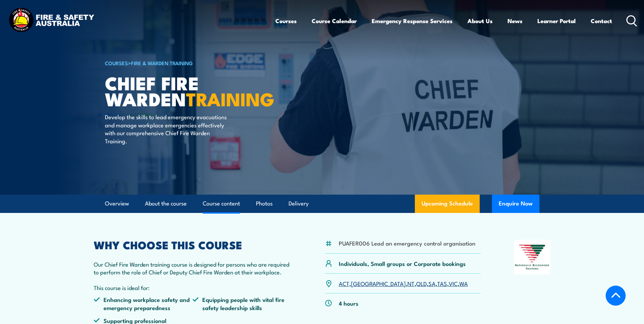  What do you see at coordinates (162, 63) in the screenshot?
I see `a: Fire & Warden Training` at bounding box center [162, 63].